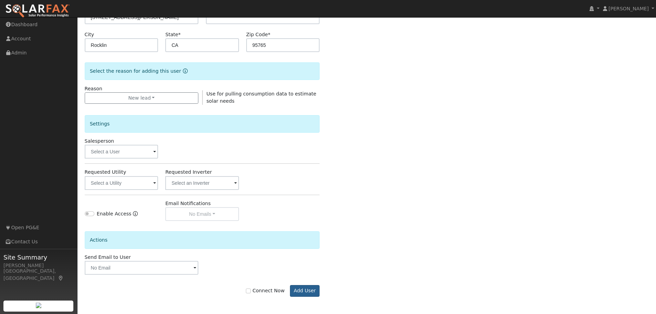 The height and width of the screenshot is (314, 656). Describe the element at coordinates (188, 203) in the screenshot. I see `label: Email Notifications` at that location.